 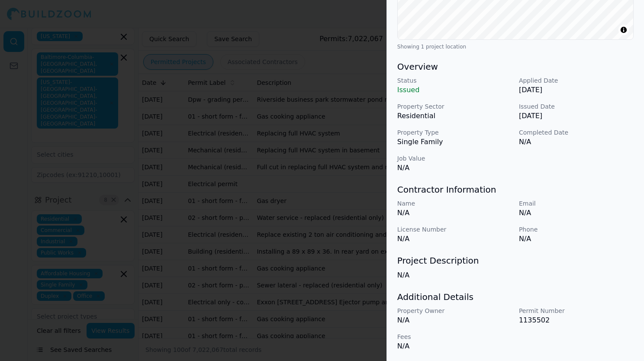 What do you see at coordinates (516, 189) in the screenshot?
I see `h3: Contractor Information` at bounding box center [516, 189].